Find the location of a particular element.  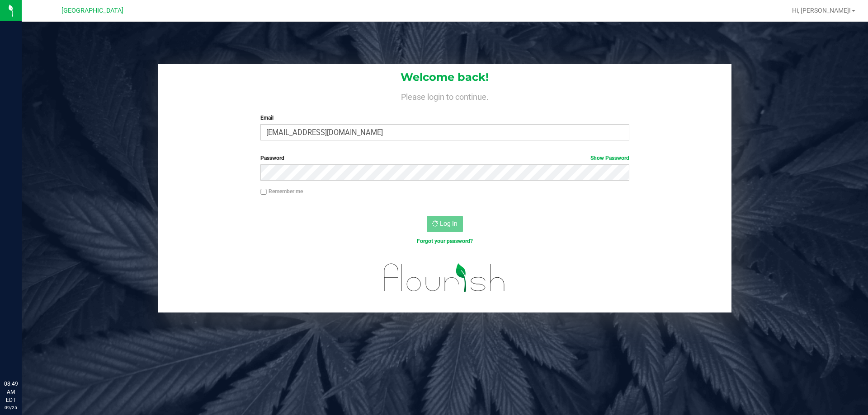

h1: Welcome back! is located at coordinates (445, 78).